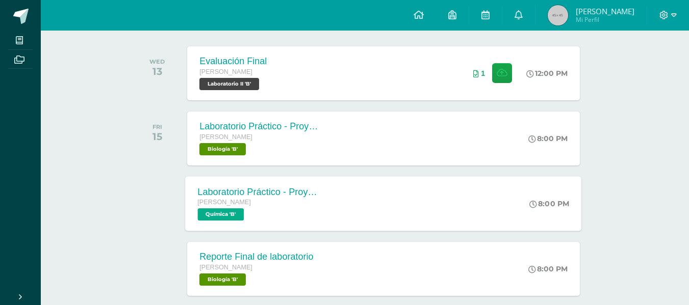 The width and height of the screenshot is (689, 305). What do you see at coordinates (157, 71) in the screenshot?
I see `div: 13` at bounding box center [157, 71].